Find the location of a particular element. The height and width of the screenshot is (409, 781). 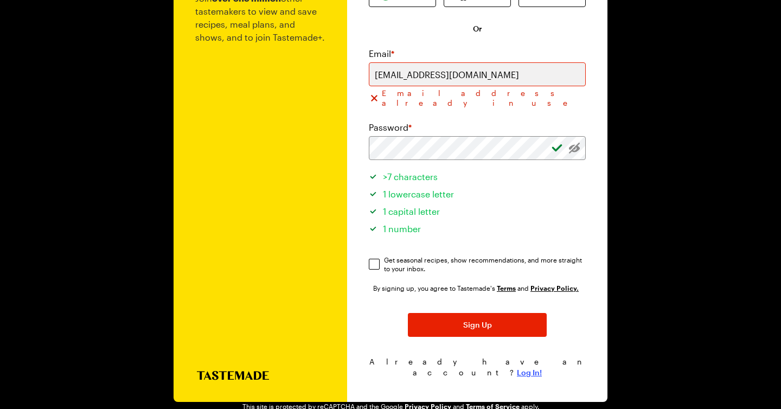

label: Password is located at coordinates (390, 127).